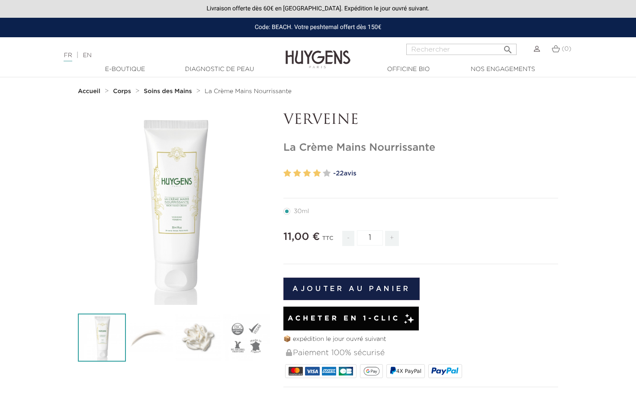 This screenshot has width=636, height=398. What do you see at coordinates (123, 91) in the screenshot?
I see `a: Corps` at bounding box center [123, 91].